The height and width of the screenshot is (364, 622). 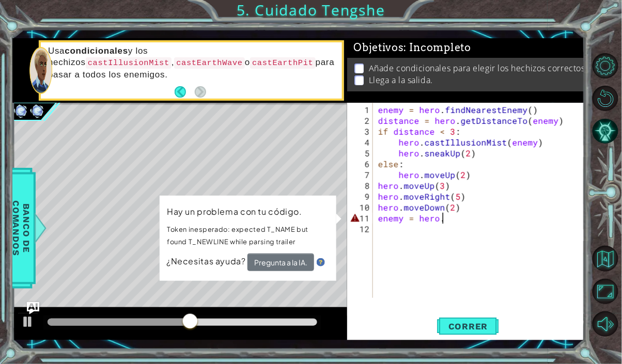 I want to click on a: Volver al Mapa, so click(x=608, y=258).